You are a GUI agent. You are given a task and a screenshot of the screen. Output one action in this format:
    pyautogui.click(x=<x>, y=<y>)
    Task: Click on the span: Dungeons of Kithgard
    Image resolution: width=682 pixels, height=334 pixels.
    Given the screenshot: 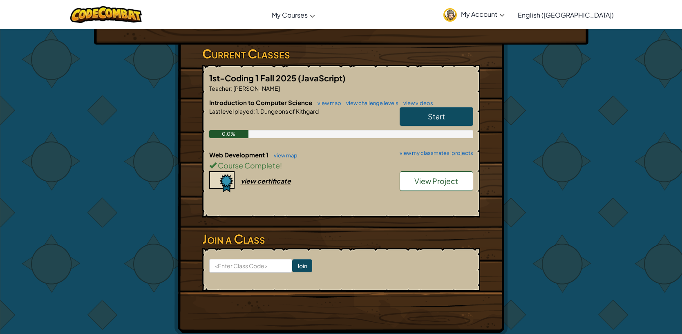 What is the action you would take?
    pyautogui.click(x=289, y=111)
    